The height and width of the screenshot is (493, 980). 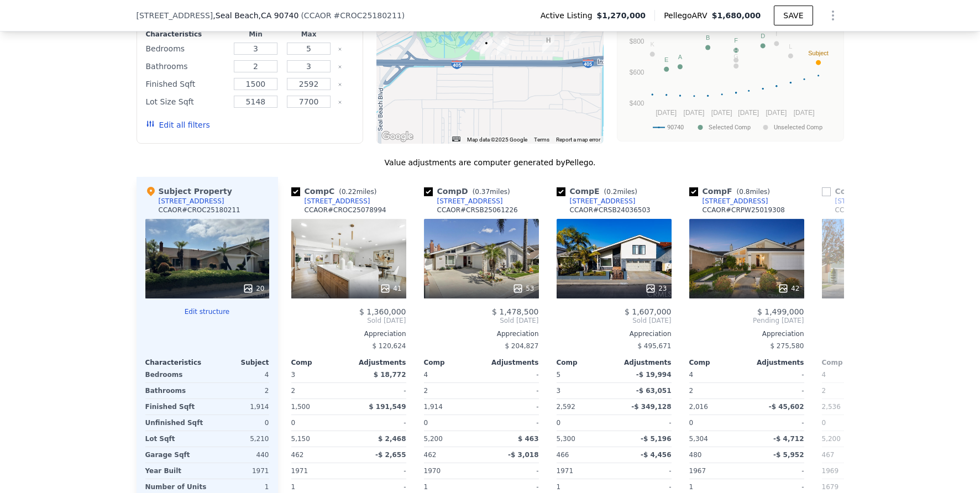 I want to click on text: 90740, so click(x=675, y=127).